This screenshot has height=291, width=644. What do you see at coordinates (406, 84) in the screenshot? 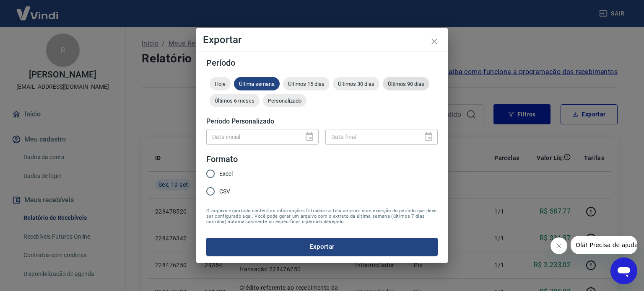
I see `div: Últimos 90 dias` at bounding box center [406, 84].